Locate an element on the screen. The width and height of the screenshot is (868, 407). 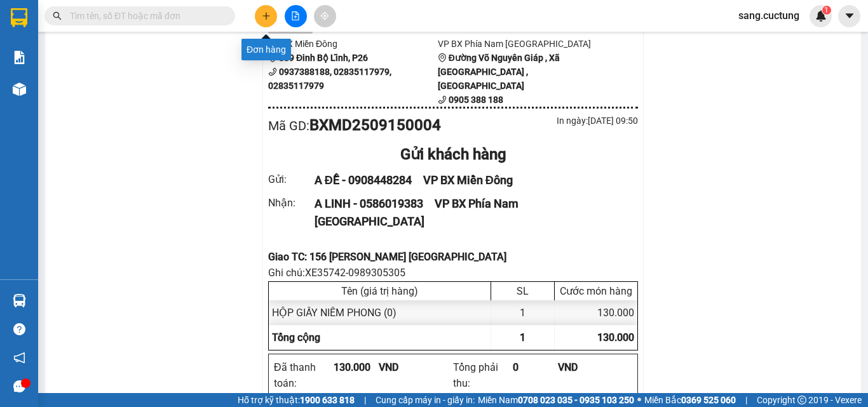
span: aim is located at coordinates (325, 16).